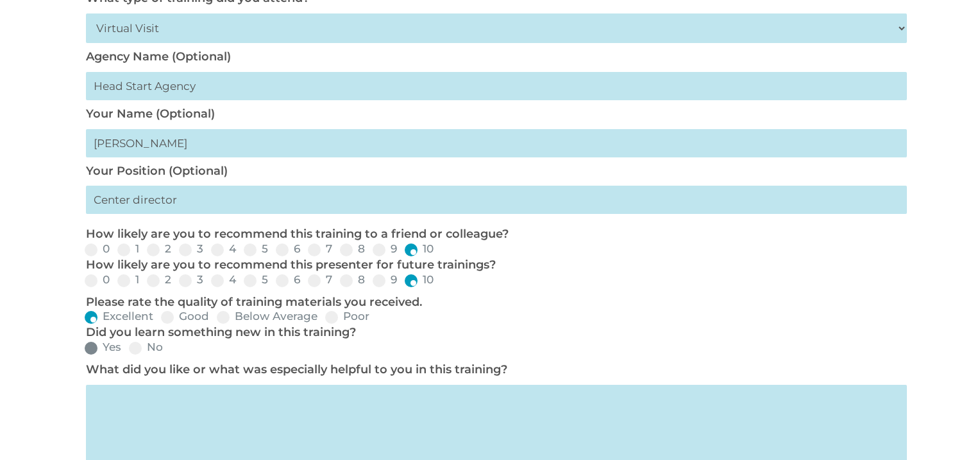  Describe the element at coordinates (296, 369) in the screenshot. I see `label: What did you like or what was especially helpful to you in this training?` at that location.